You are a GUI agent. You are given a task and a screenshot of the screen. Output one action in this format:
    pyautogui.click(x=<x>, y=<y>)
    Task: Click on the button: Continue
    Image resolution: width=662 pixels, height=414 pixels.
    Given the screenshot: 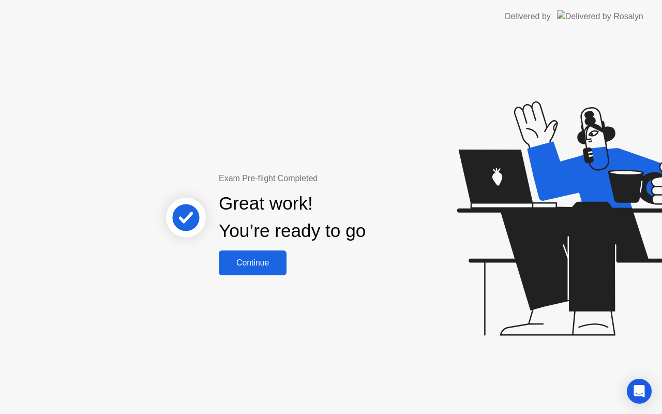 What is the action you would take?
    pyautogui.click(x=252, y=263)
    